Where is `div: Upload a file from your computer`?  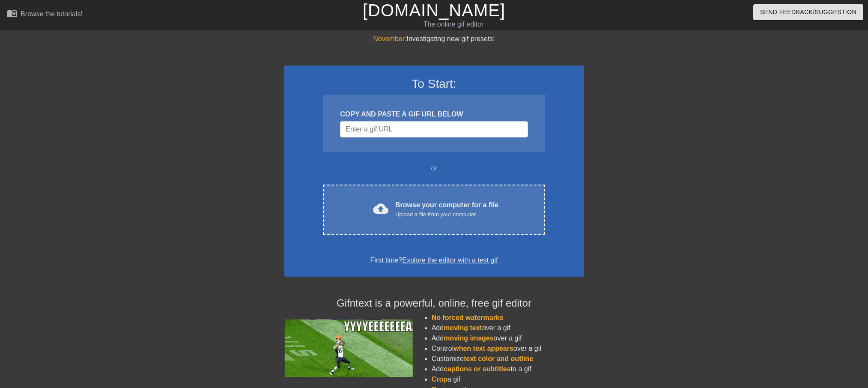
div: Upload a file from your computer is located at coordinates (447, 214).